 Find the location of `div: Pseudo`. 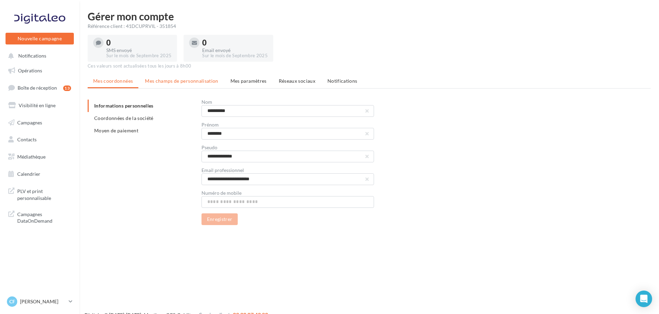

div: Pseudo is located at coordinates (288, 148).